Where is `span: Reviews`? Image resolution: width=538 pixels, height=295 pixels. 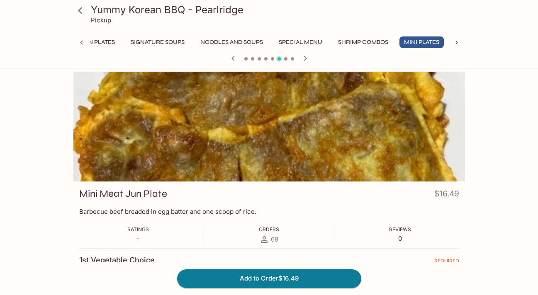 span: Reviews is located at coordinates (400, 229).